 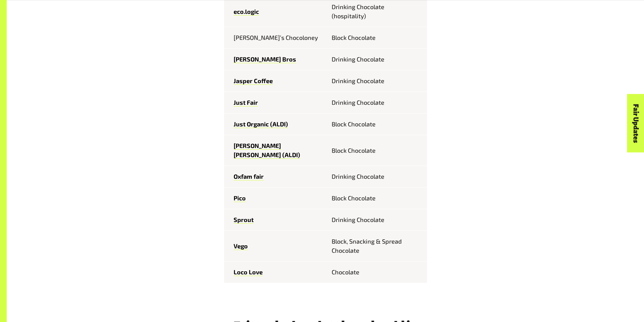 I want to click on a: Oxfam fair, so click(x=248, y=176).